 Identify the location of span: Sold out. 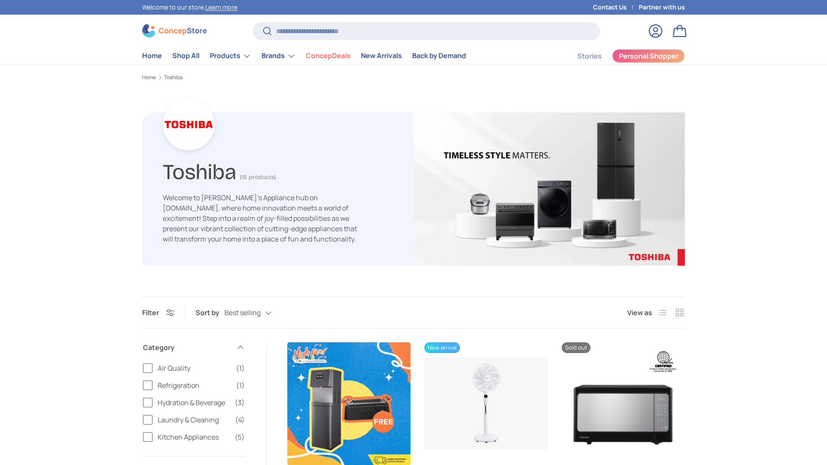
(576, 348).